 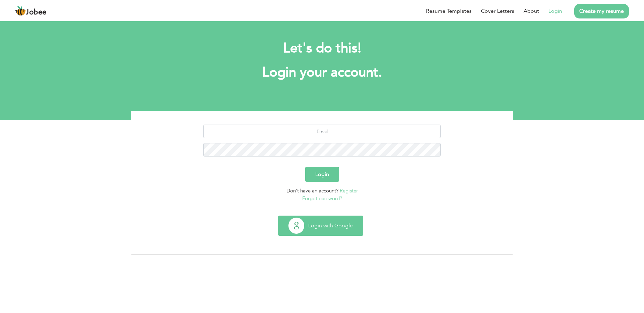 I want to click on button: Login, so click(x=322, y=174).